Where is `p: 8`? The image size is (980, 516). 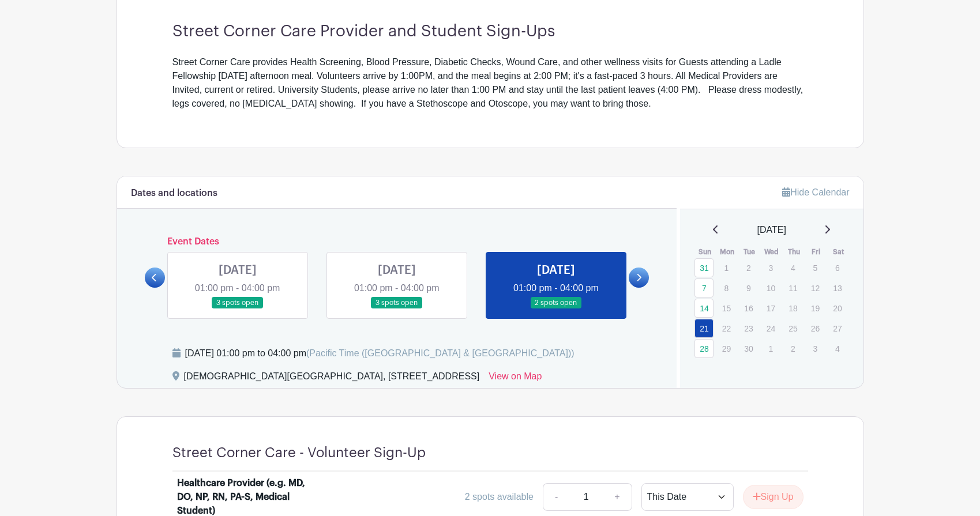
p: 8 is located at coordinates (726, 287).